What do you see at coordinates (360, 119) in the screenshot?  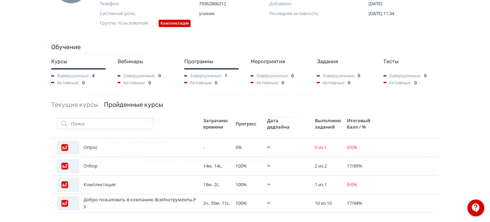 I see `div: Пройдено` at bounding box center [360, 119].